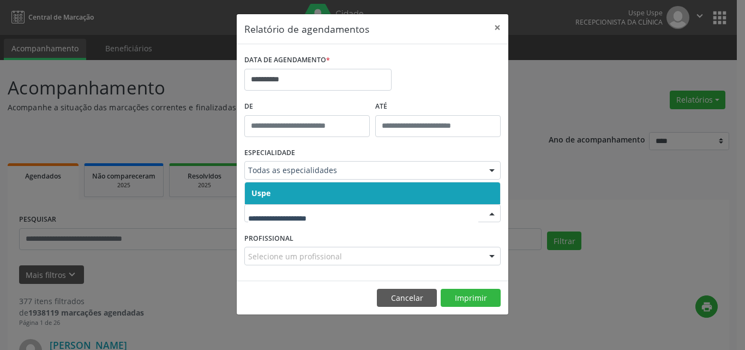 Image resolution: width=745 pixels, height=350 pixels. I want to click on label: PROFISSIONAL, so click(269, 238).